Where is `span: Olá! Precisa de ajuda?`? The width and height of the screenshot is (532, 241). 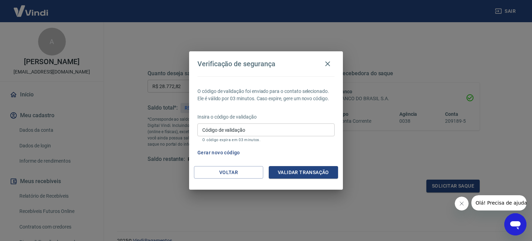 span: Olá! Precisa de ajuda? is located at coordinates (31, 8).